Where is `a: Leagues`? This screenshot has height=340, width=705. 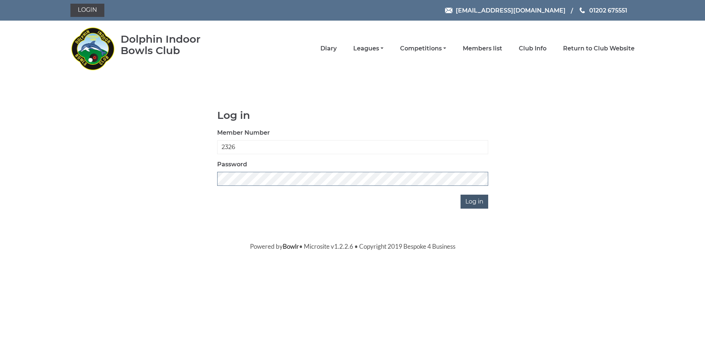
a: Leagues is located at coordinates (368, 49).